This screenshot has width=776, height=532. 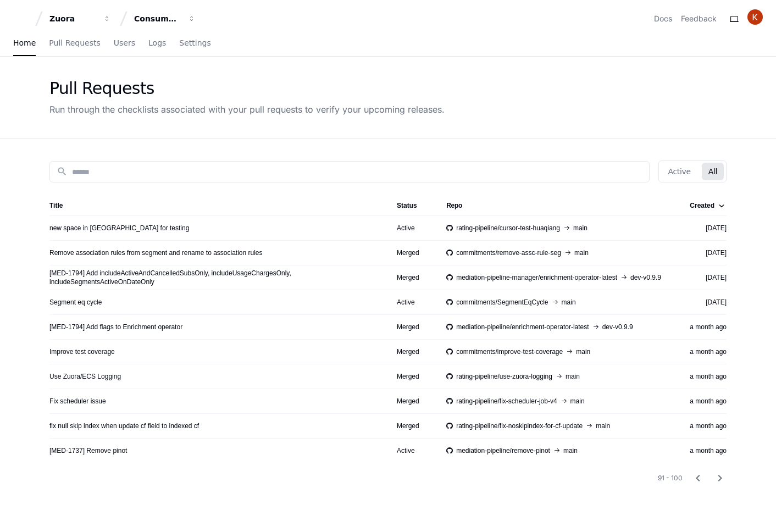 What do you see at coordinates (157, 19) in the screenshot?
I see `div: Consumption` at bounding box center [157, 19].